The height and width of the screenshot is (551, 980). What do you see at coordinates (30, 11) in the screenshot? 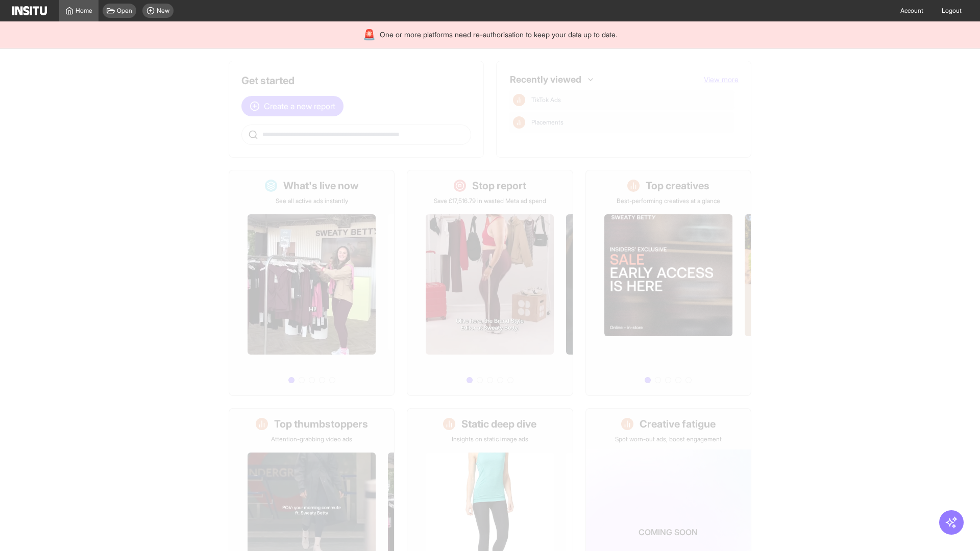
I see `img: Logo` at bounding box center [30, 11].